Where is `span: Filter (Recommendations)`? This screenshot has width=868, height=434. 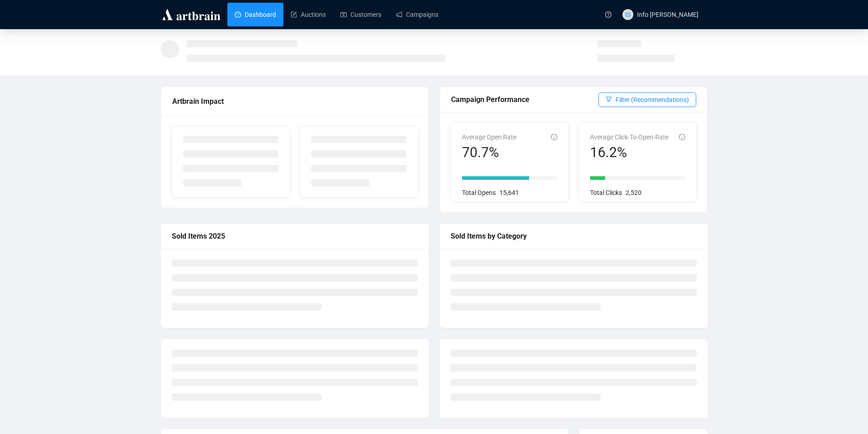 span: Filter (Recommendations) is located at coordinates (652, 99).